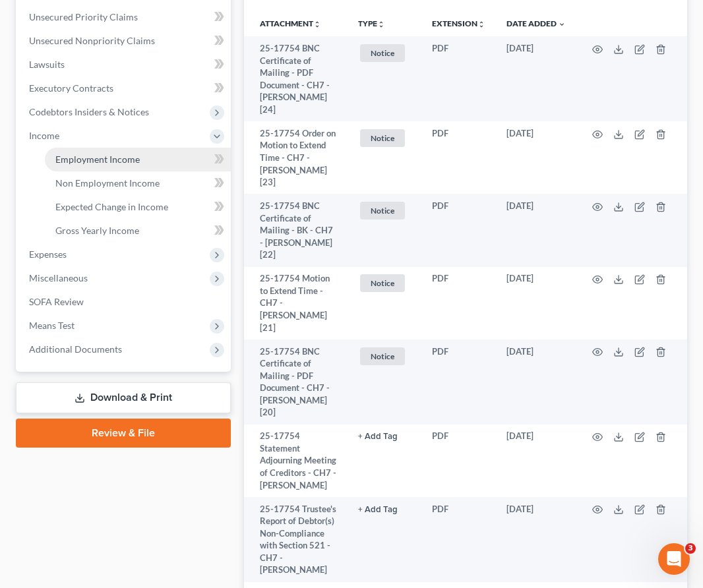  What do you see at coordinates (137, 231) in the screenshot?
I see `a: Gross Yearly Income` at bounding box center [137, 231].